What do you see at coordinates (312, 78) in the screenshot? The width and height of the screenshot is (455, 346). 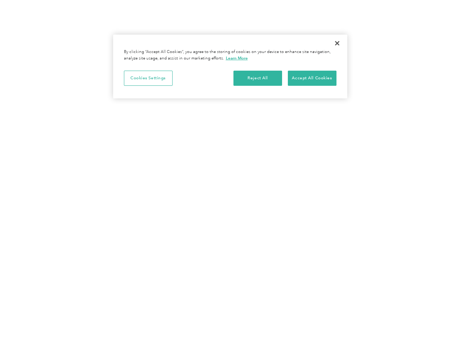 I see `button: Accept All Cookies` at bounding box center [312, 78].